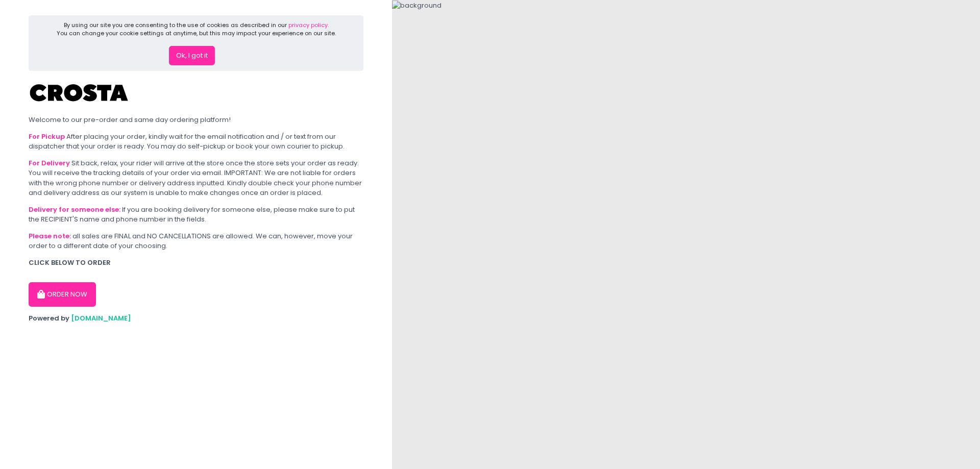  What do you see at coordinates (192, 56) in the screenshot?
I see `button: Ok, I got it` at bounding box center [192, 56].